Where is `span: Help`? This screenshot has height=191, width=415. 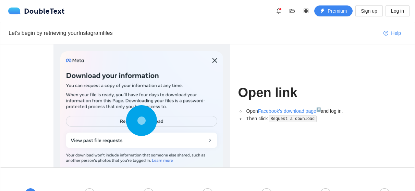
span: Help is located at coordinates (396, 33).